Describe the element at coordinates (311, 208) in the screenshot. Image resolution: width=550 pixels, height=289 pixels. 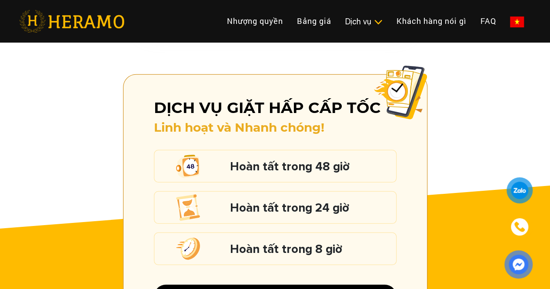
I see `h5: Hoàn tất trong 24 giờ` at that location.